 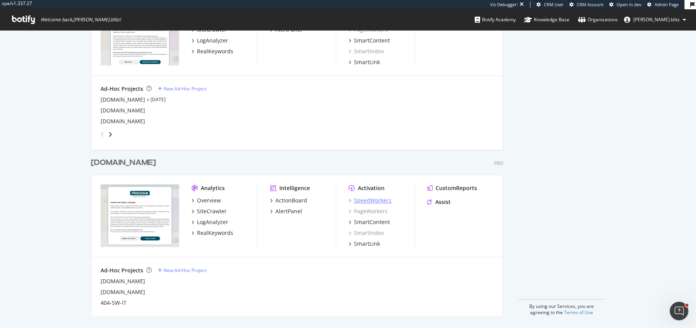 What do you see at coordinates (629, 4) in the screenshot?
I see `span: Open in dev` at bounding box center [629, 4].